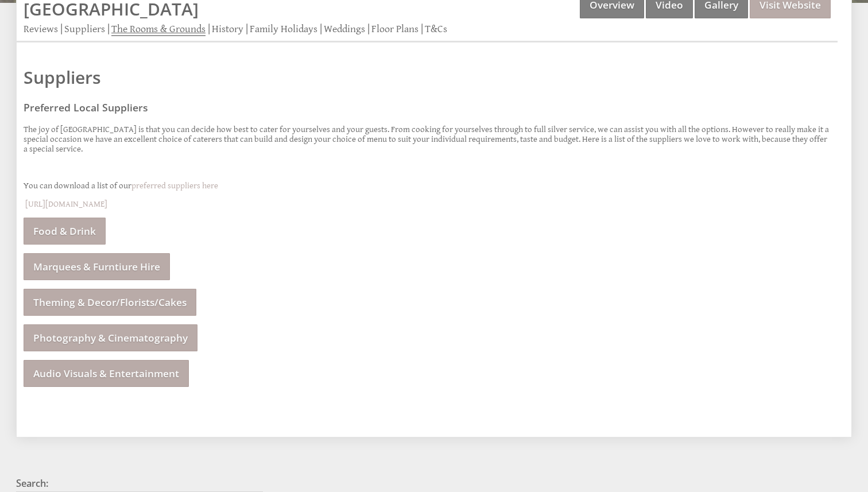 This screenshot has width=868, height=492. Describe the element at coordinates (284, 29) in the screenshot. I see `a: Family Holidays` at that location.